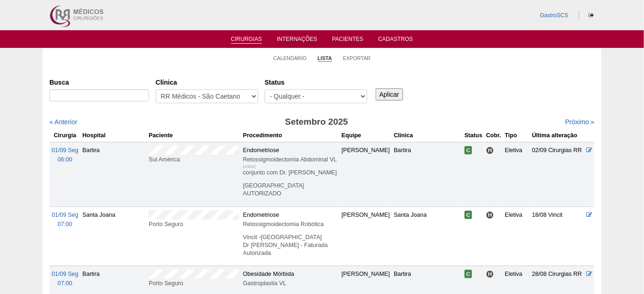 This screenshot has height=294, width=644. I want to click on input: Digite os termos que você deseja procurar., so click(99, 96).